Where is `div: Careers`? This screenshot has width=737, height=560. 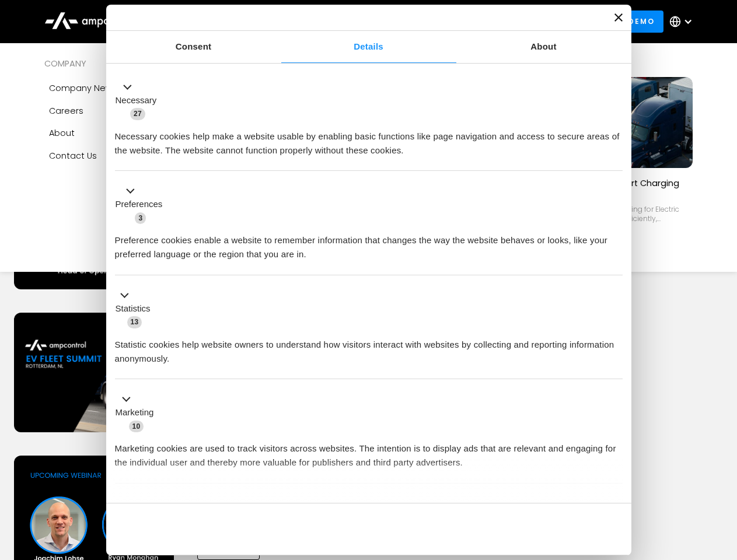 div: Careers is located at coordinates (66, 111).